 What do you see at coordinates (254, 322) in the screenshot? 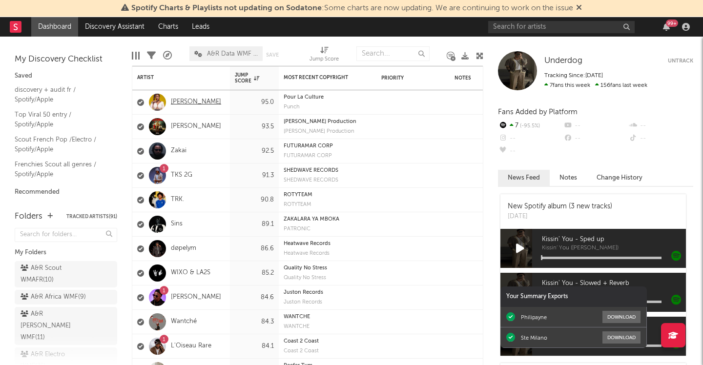
I see `div: 84.3` at bounding box center [254, 322].